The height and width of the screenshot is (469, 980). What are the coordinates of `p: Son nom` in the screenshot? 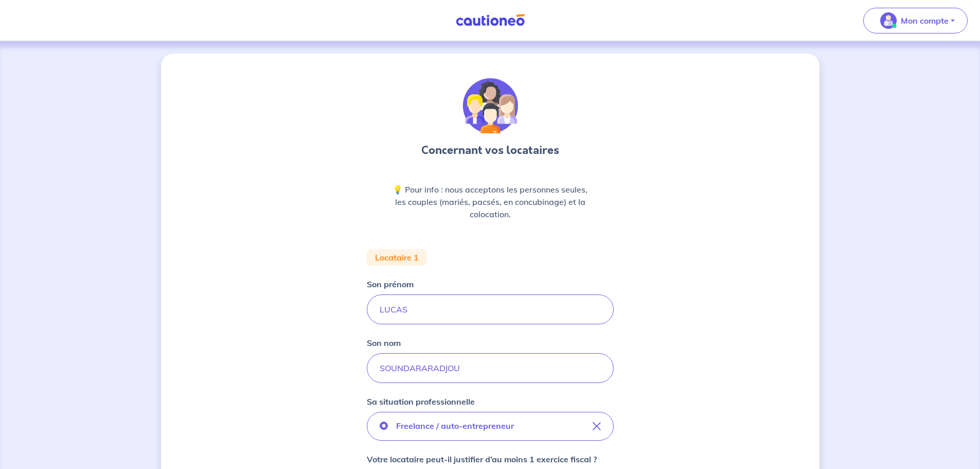 It's located at (384, 343).